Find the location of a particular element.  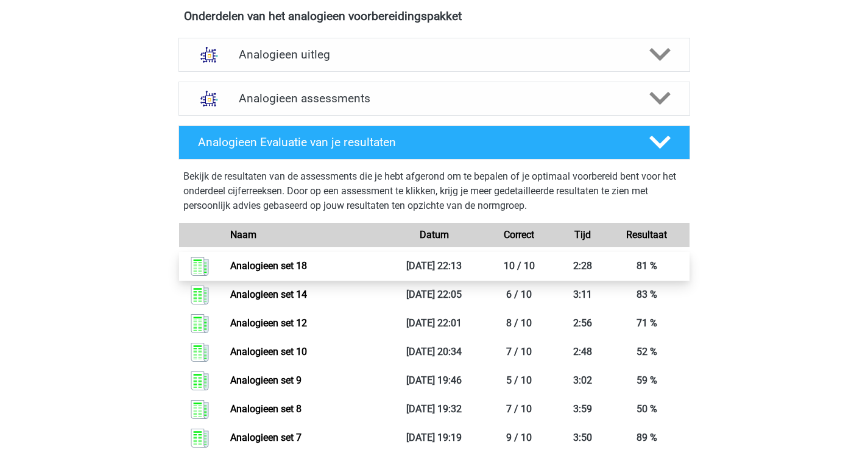

a: Analogieen set 9 is located at coordinates (266, 380).